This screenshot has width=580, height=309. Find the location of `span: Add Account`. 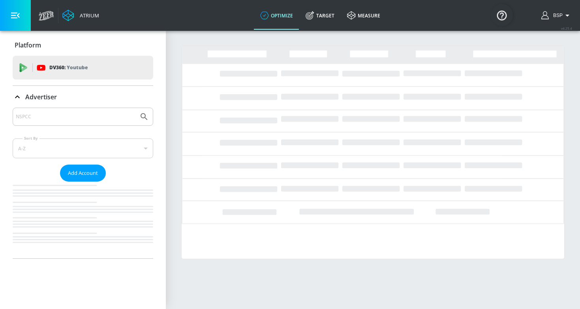

span: Add Account is located at coordinates (83, 173).